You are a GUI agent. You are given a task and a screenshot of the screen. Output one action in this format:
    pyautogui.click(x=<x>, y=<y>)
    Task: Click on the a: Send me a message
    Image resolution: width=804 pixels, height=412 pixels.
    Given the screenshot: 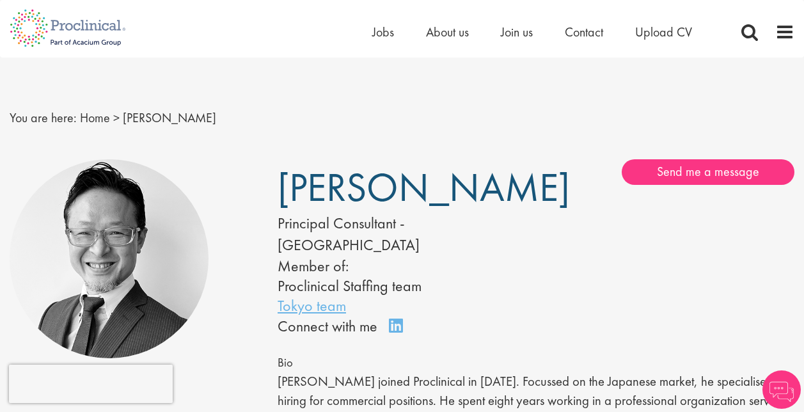 What is the action you would take?
    pyautogui.click(x=708, y=172)
    